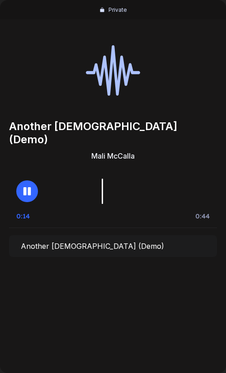  What do you see at coordinates (113, 156) in the screenshot?
I see `a: Mali McCalla` at bounding box center [113, 156].